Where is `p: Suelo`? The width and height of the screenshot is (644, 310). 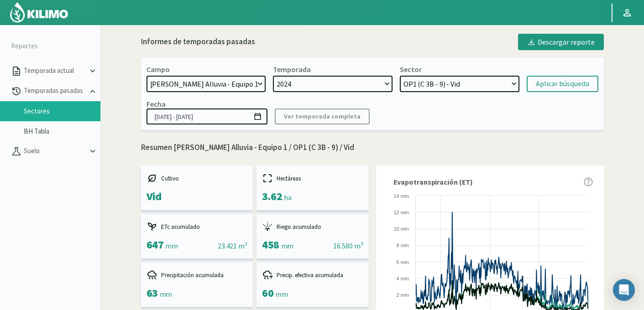
p: Suelo is located at coordinates (55, 151).